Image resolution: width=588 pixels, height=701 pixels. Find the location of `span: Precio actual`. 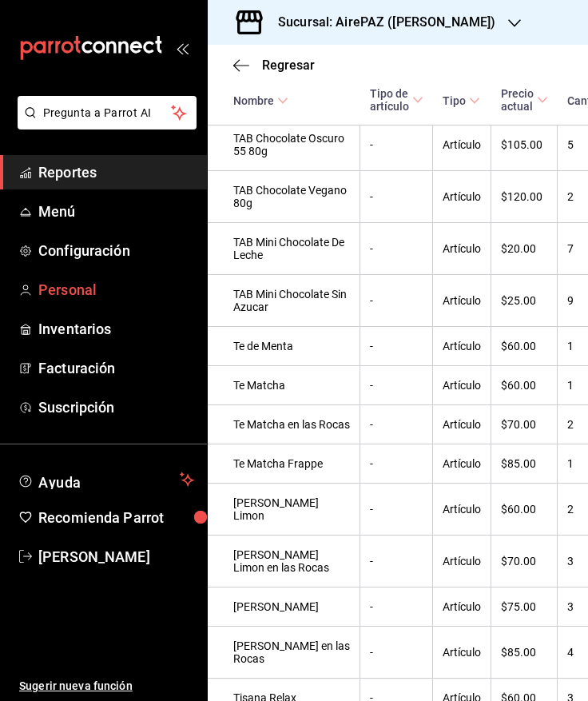

span: Precio actual is located at coordinates (524, 100).